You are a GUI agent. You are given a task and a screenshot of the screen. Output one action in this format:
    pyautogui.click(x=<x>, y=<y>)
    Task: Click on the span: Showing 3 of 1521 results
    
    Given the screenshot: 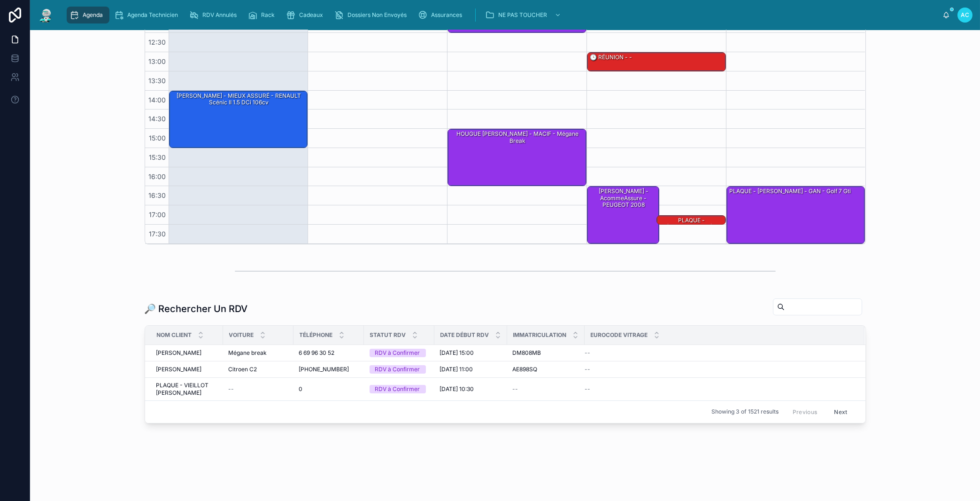 What is the action you would take?
    pyautogui.click(x=745, y=411)
    